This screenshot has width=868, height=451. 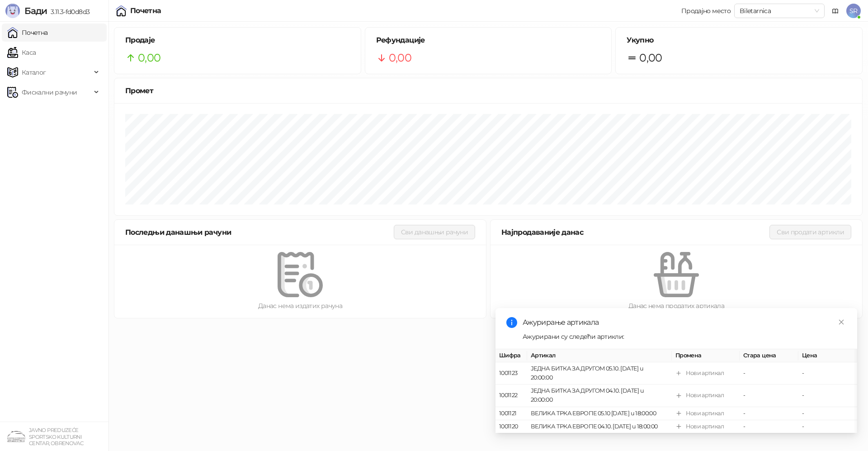 What do you see at coordinates (145, 11) in the screenshot?
I see `div: Почетна` at bounding box center [145, 11].